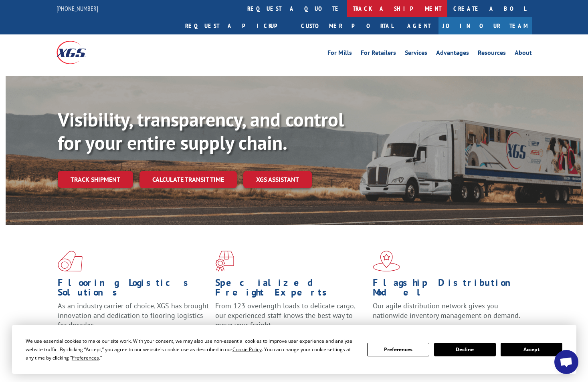  What do you see at coordinates (379, 54) in the screenshot?
I see `a: For Retailers` at bounding box center [379, 54].